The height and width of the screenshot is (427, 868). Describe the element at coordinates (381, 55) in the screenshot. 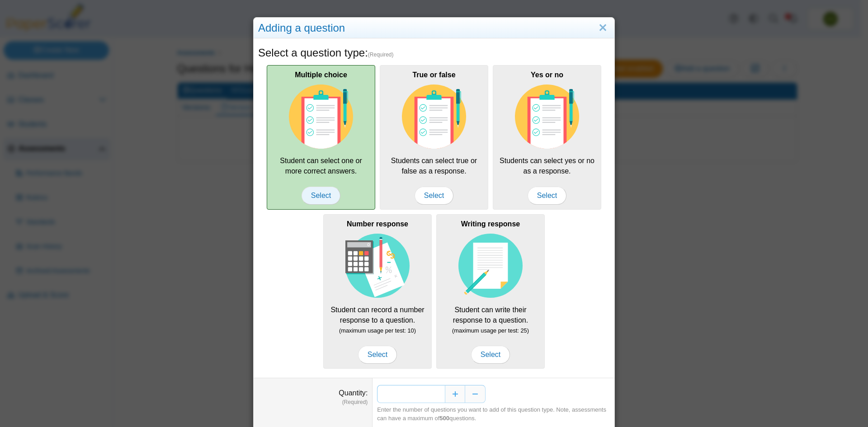

I see `span: (Required)` at that location.